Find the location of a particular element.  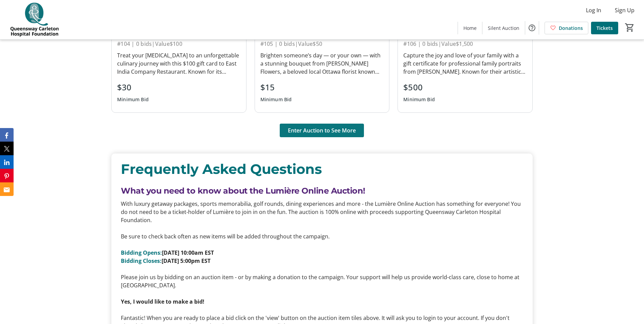

button: Enter Auction to See More is located at coordinates (322, 131).